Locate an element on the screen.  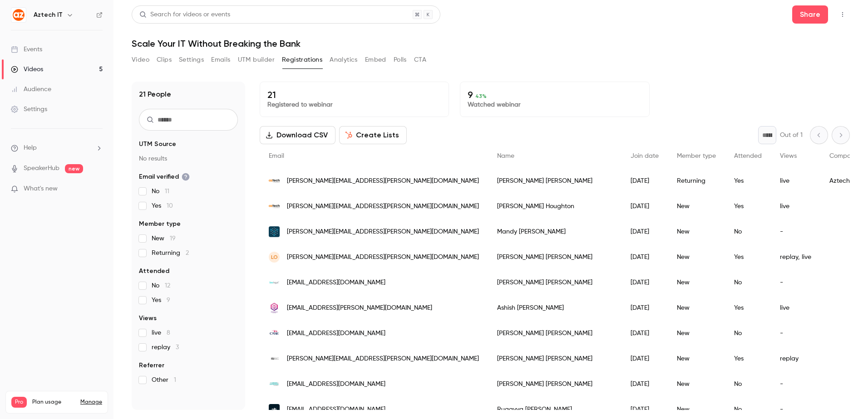
span: What's new is located at coordinates (40, 189).